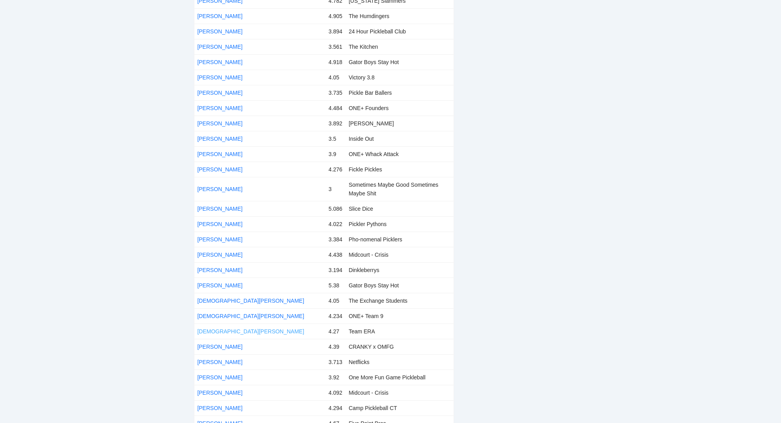 The height and width of the screenshot is (423, 781). I want to click on td: The Kitchen, so click(399, 46).